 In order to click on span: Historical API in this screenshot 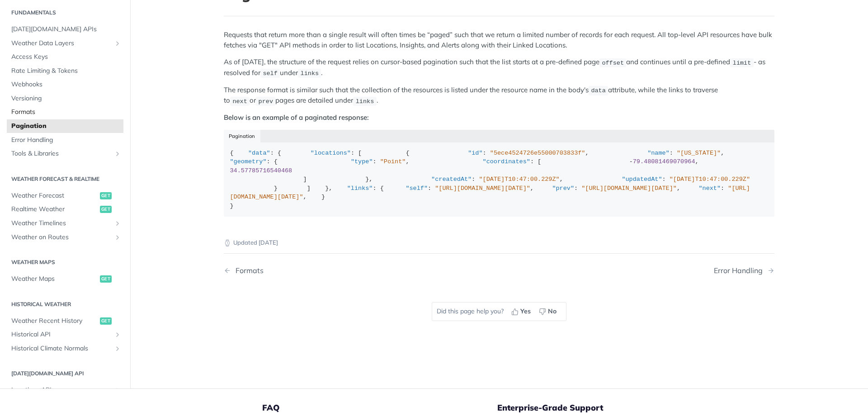, I will do `click(62, 335)`.